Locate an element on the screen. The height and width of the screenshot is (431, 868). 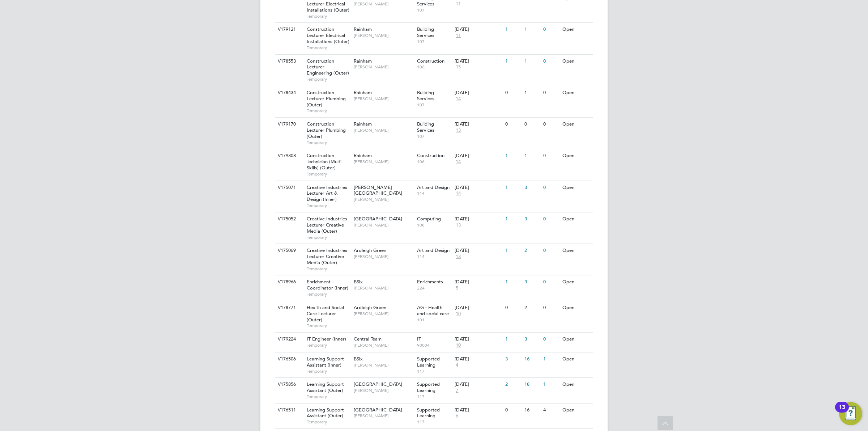
span: Health and Social Care Lecturer (Outer) is located at coordinates (325, 314).